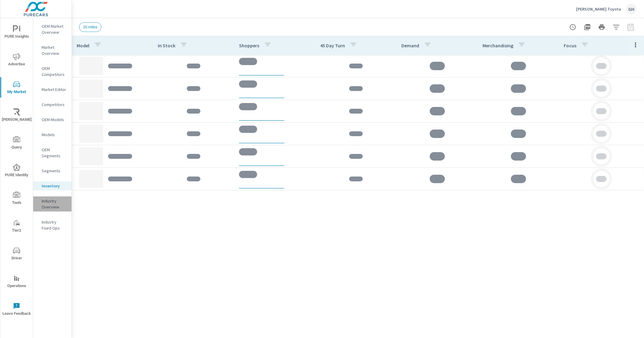 This screenshot has width=644, height=338. Describe the element at coordinates (54, 105) in the screenshot. I see `p: Competitors` at that location.